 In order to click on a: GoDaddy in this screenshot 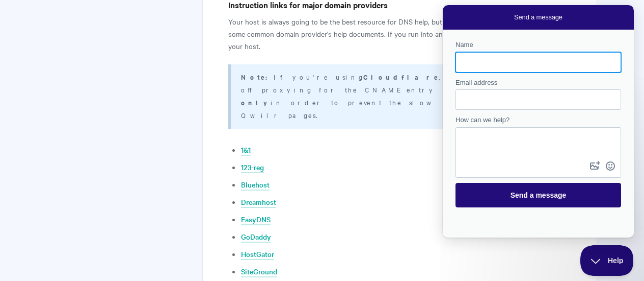, I will do `click(256, 237)`.